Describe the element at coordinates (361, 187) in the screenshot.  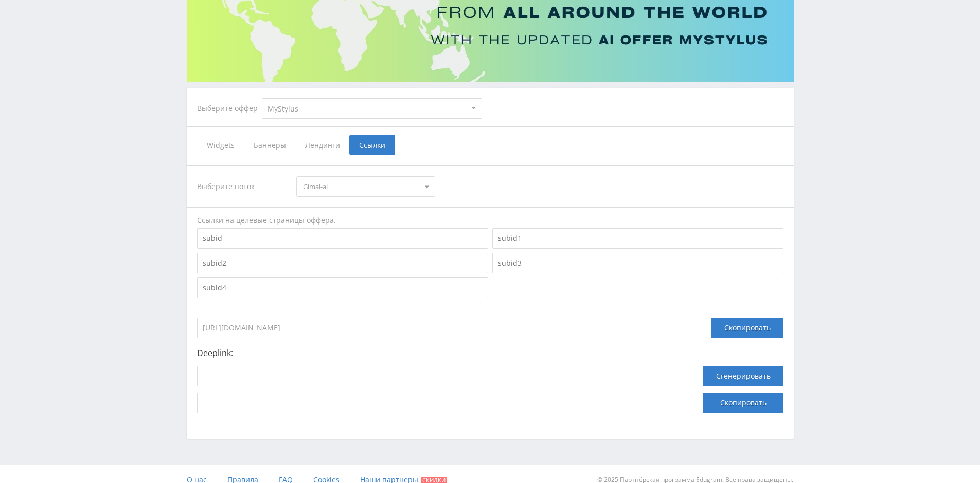
I see `span: Gimal-ai` at that location.